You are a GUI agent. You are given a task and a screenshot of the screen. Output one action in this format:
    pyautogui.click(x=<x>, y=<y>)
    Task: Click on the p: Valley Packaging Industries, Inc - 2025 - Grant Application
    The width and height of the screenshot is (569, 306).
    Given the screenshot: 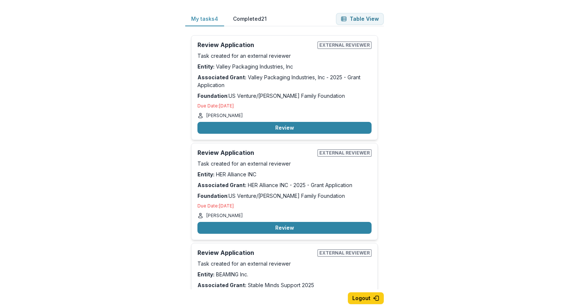 What is the action you would take?
    pyautogui.click(x=285, y=81)
    